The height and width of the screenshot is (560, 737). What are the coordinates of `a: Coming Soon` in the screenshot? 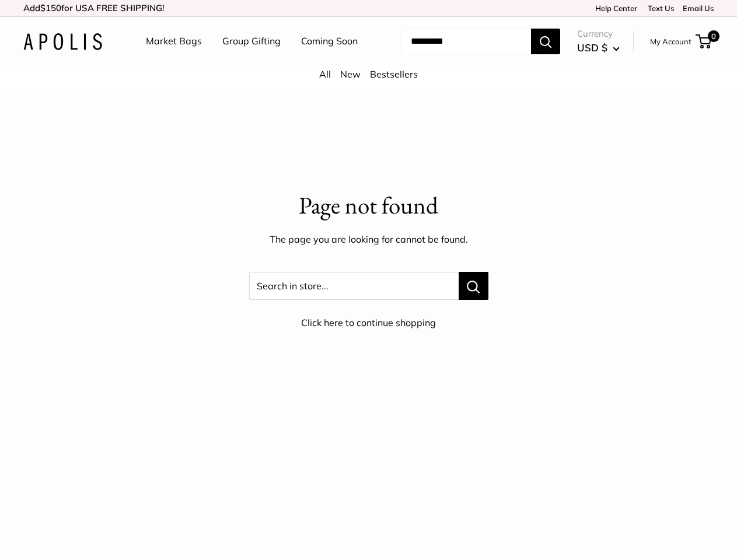 It's located at (329, 41).